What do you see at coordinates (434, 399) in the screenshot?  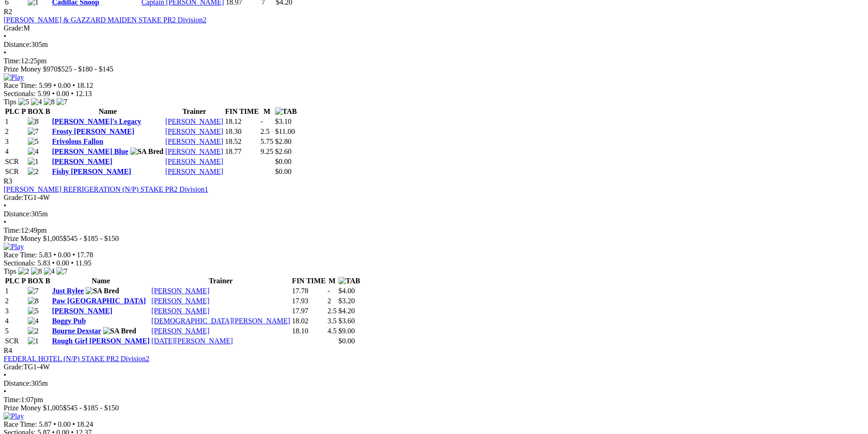 I see `div: 1:07pm` at bounding box center [434, 399].